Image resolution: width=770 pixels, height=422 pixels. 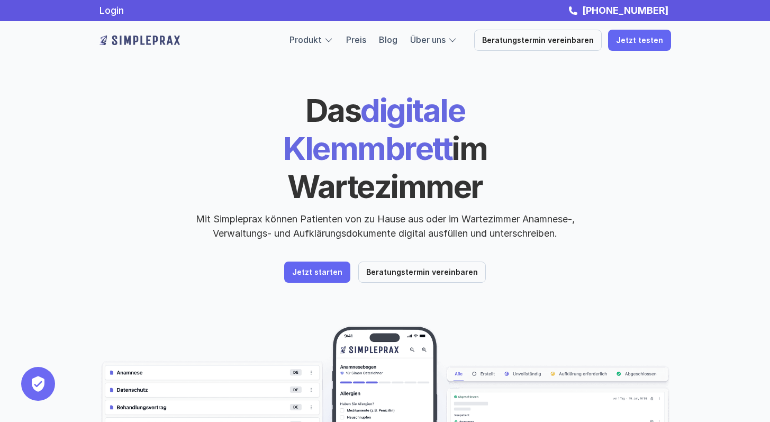 What do you see at coordinates (385, 148) in the screenshot?
I see `h1: digitale Klemmbrett` at bounding box center [385, 148].